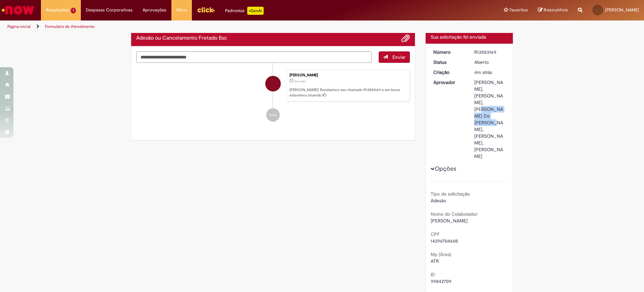 The height and width of the screenshot is (292, 644). Describe the element at coordinates (433, 275) in the screenshot. I see `b: ID` at that location.